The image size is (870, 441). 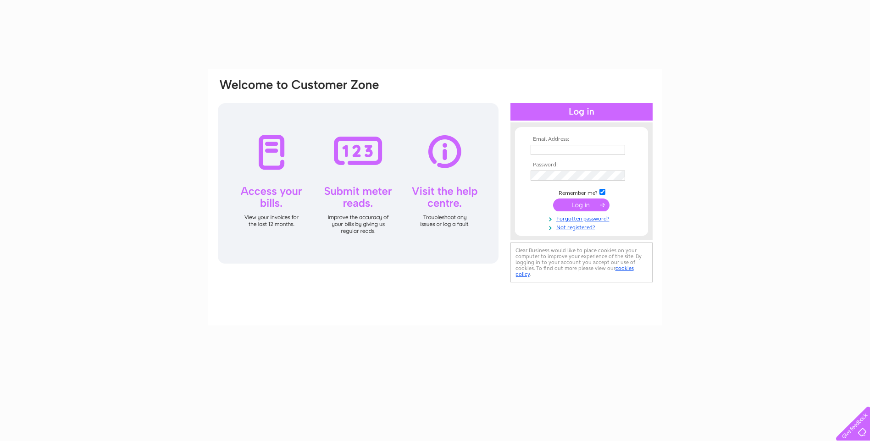 I want to click on th: Email Address:, so click(x=582, y=139).